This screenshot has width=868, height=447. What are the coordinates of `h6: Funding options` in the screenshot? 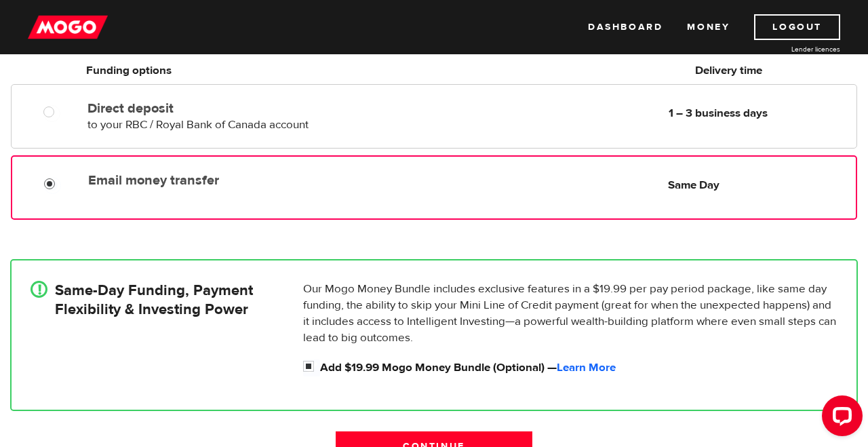 It's located at (242, 71).